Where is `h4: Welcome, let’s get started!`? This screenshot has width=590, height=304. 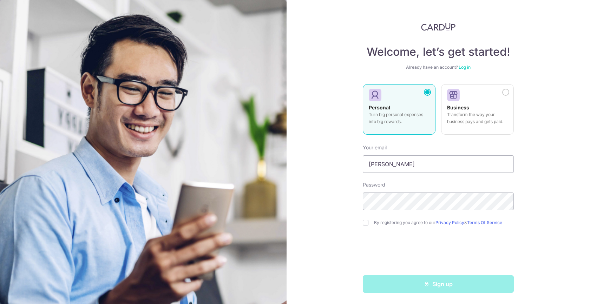
h4: Welcome, let’s get started! is located at coordinates (438, 52).